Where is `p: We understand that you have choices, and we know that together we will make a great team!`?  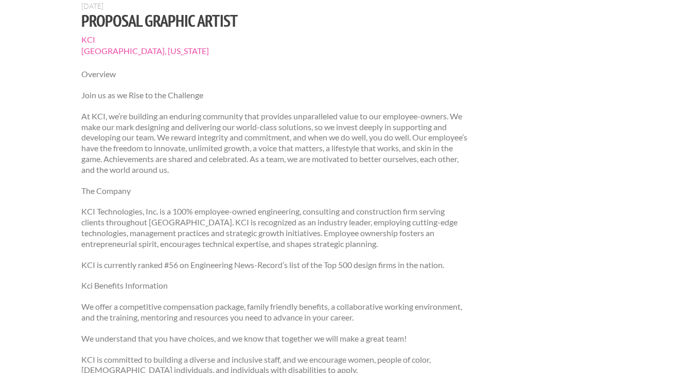 p: We understand that you have choices, and we know that together we will make a great team! is located at coordinates (275, 339).